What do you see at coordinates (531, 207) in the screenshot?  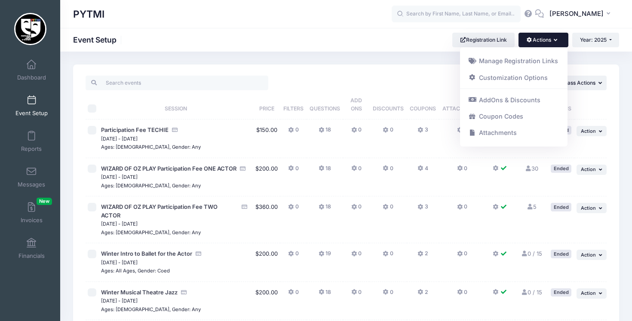 I see `a: 5` at bounding box center [531, 207].